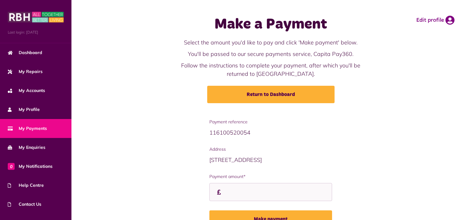 The height and width of the screenshot is (220, 470). Describe the element at coordinates (26, 185) in the screenshot. I see `span: Help Centre` at that location.